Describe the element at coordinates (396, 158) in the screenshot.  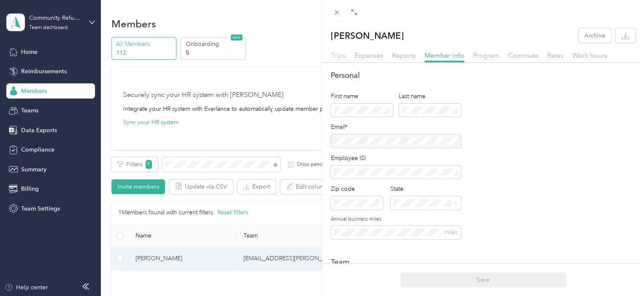
I see `div: Employee ID` at that location.